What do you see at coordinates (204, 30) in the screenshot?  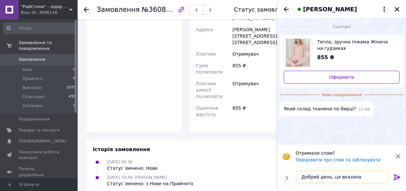 I see `span: Адреса` at bounding box center [204, 30].